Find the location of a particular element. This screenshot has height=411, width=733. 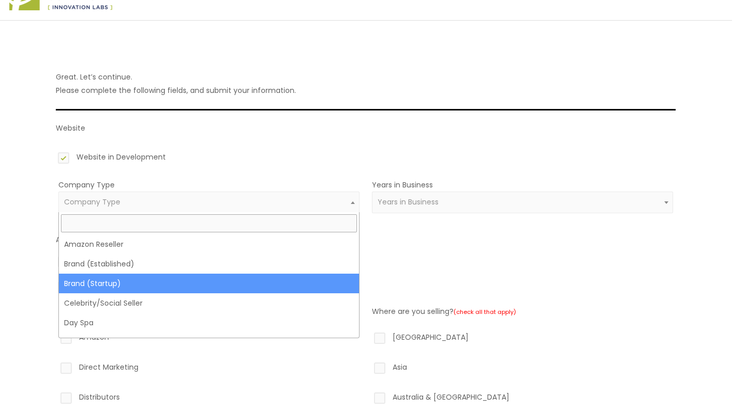

p: Great. Let’s continue. Please complete the following fields, and submit your information. is located at coordinates (366, 84).